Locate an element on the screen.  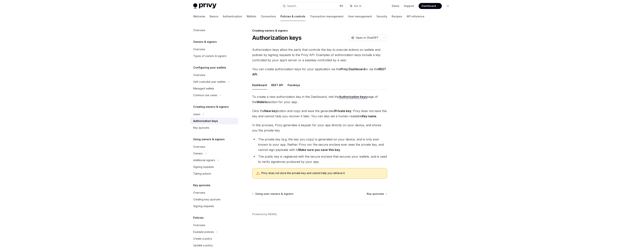
div: Creating owners & signers is located at coordinates (319, 31).